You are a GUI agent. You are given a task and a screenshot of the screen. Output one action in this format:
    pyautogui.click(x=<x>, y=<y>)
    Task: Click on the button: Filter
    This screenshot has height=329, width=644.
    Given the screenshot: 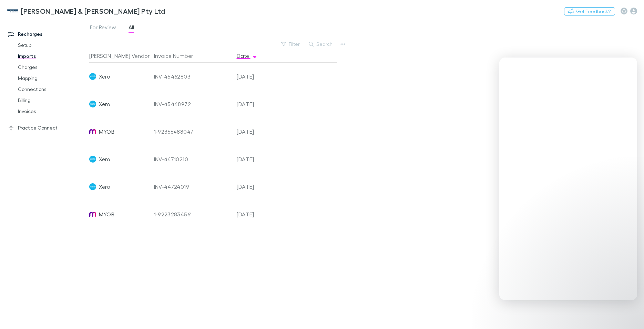 What is the action you would take?
    pyautogui.click(x=291, y=44)
    